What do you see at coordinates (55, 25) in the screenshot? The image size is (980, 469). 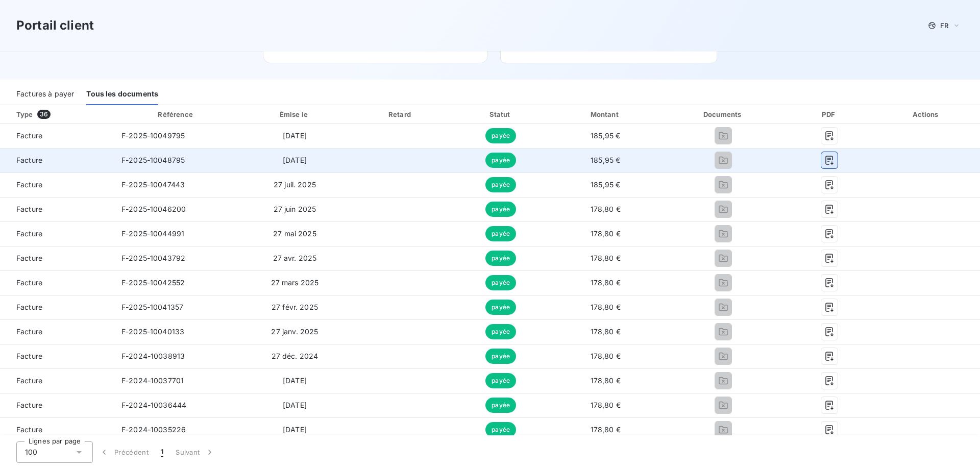 I see `h3: Portail client` at bounding box center [55, 25].